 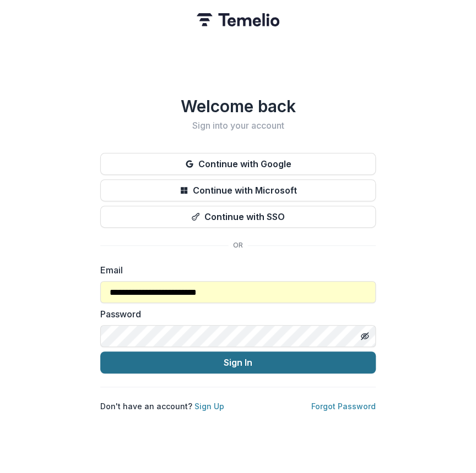 What do you see at coordinates (238, 190) in the screenshot?
I see `button: Continue with Microsoft` at bounding box center [238, 190].